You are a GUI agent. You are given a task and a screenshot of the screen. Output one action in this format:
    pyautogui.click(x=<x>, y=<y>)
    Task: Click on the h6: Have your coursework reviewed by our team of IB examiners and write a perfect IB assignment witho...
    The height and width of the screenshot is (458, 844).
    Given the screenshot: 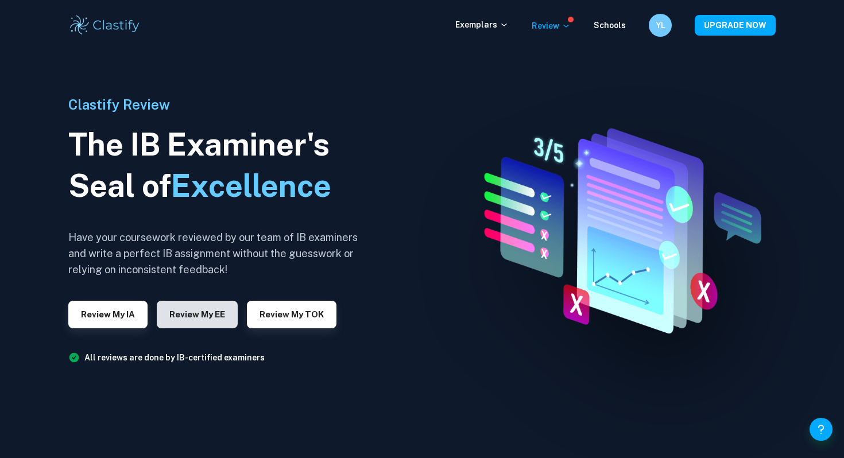 What is the action you would take?
    pyautogui.click(x=218, y=254)
    